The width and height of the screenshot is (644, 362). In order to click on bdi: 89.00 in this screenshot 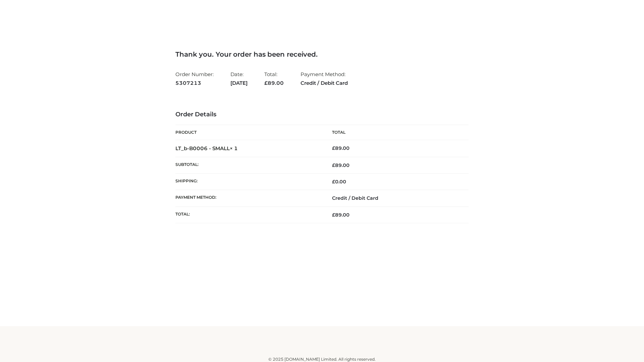, I will do `click(341, 148)`.